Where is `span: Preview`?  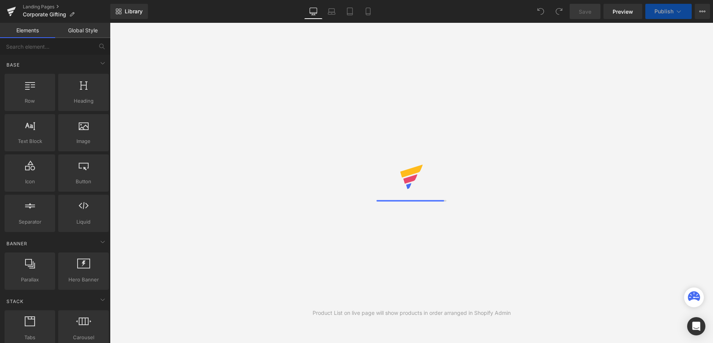 span: Preview is located at coordinates (623, 11).